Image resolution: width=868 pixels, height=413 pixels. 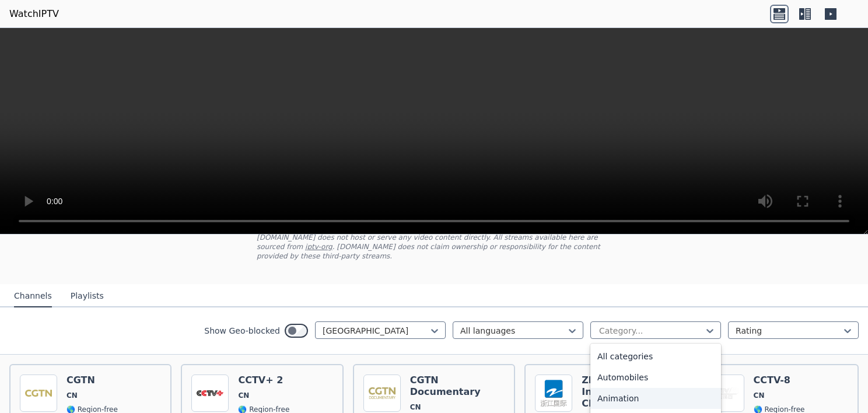 I want to click on a: iptv-org, so click(x=319, y=247).